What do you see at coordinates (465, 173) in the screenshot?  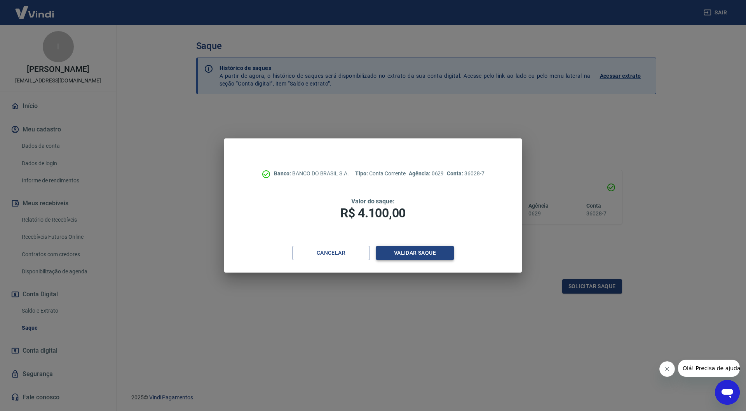 I see `p: 36028-7` at bounding box center [465, 173].